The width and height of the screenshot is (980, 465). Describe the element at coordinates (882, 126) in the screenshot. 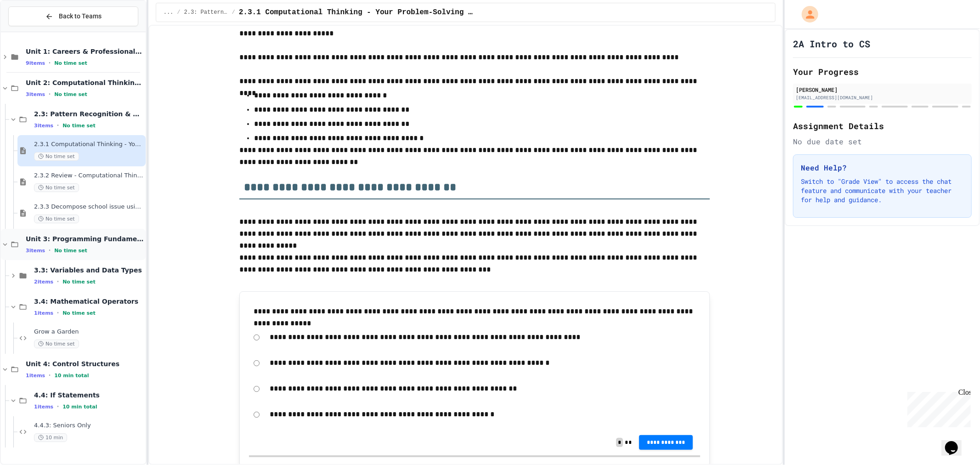

I see `h2: Assignment Details` at that location.